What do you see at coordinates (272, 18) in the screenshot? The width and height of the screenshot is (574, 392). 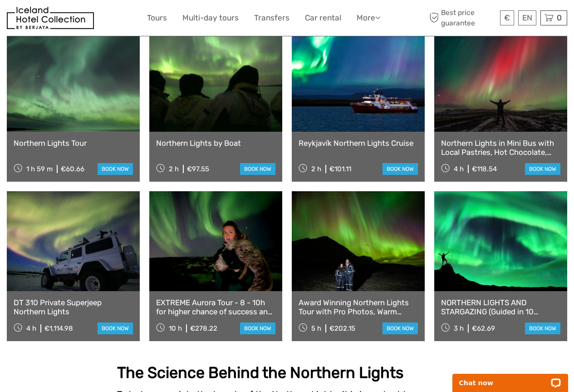 I see `a: Transfers` at bounding box center [272, 18].